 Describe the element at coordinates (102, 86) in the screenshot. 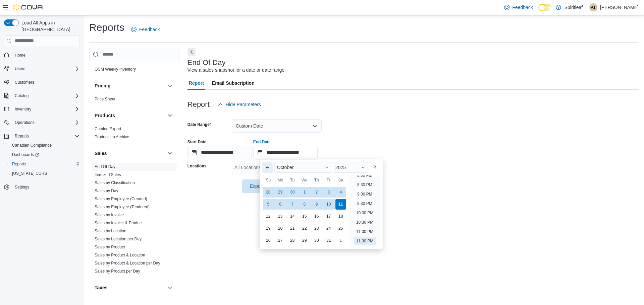

I see `h3: Pricing` at that location.